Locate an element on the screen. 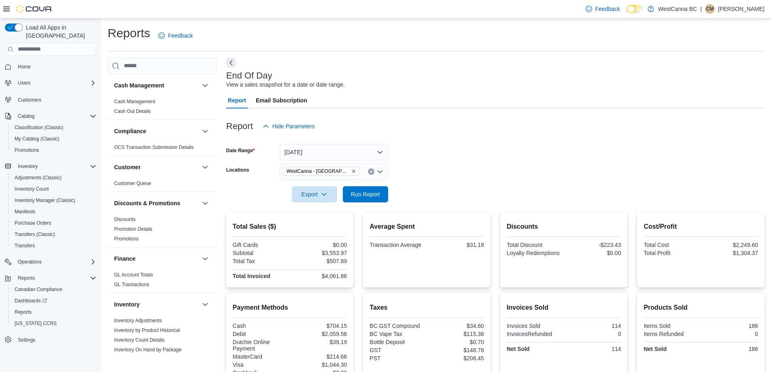 The width and height of the screenshot is (771, 372). a: Promotion Details is located at coordinates (133, 229).